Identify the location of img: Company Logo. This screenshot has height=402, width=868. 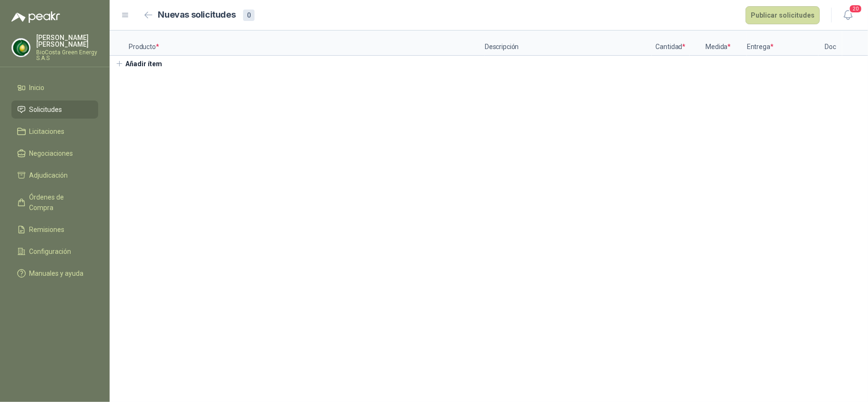
(21, 48).